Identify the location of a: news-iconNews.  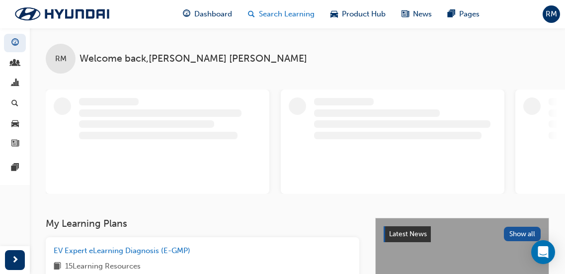
(417, 14).